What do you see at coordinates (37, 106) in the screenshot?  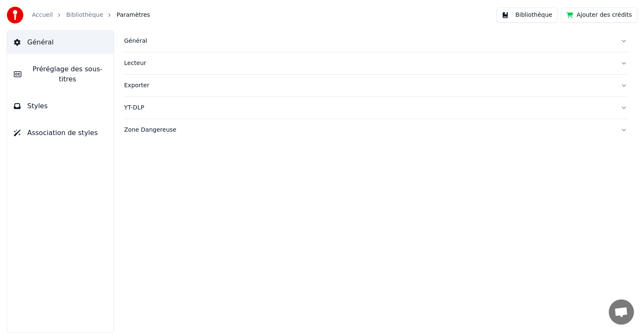 I see `span: Styles` at bounding box center [37, 106].